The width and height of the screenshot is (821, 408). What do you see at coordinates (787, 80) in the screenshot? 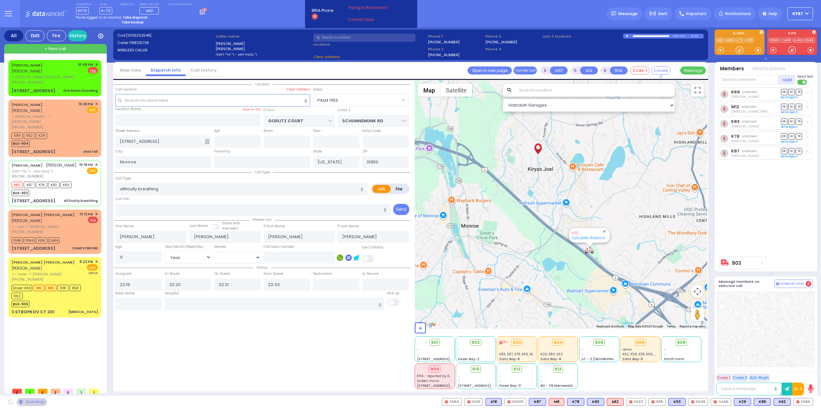
I see `button: +Add` at bounding box center [787, 80].